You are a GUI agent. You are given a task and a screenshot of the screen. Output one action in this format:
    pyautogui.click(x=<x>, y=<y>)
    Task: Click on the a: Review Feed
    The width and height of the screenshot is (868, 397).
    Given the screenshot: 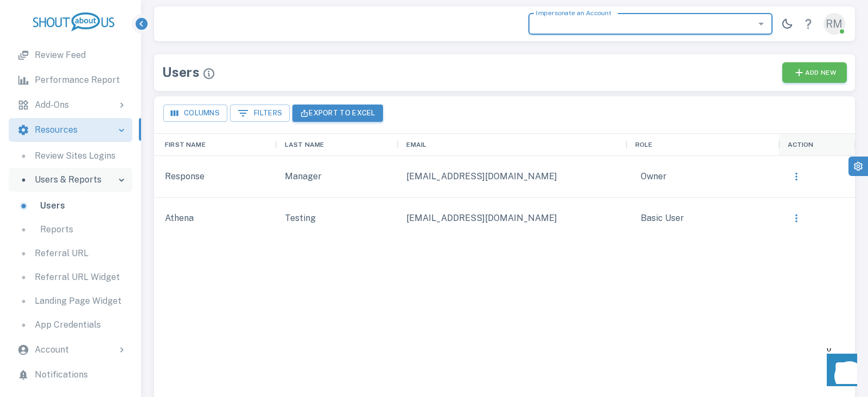 What is the action you would take?
    pyautogui.click(x=70, y=55)
    